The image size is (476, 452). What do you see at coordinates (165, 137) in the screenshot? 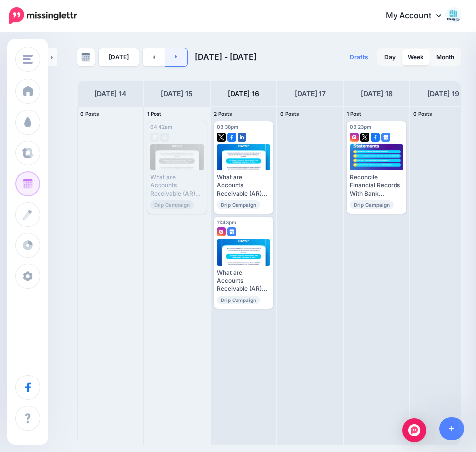
I see `img: instagram-grey-square.png` at bounding box center [165, 137].